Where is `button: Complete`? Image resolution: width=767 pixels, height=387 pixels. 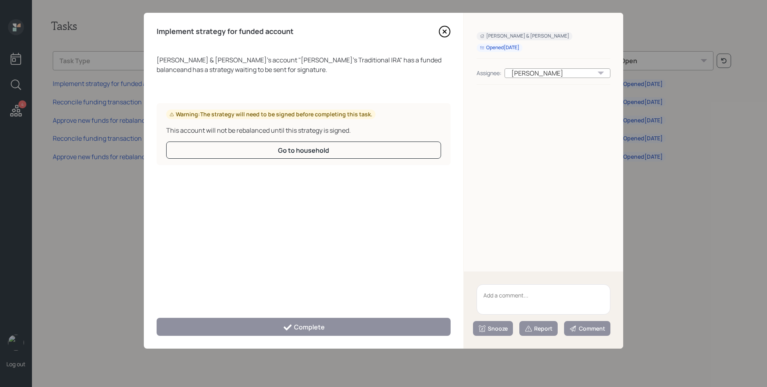
button: Complete is located at coordinates (304, 326).